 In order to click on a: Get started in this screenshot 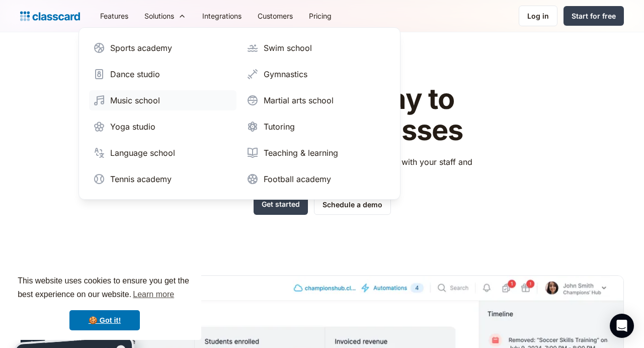, I will do `click(281, 204)`.